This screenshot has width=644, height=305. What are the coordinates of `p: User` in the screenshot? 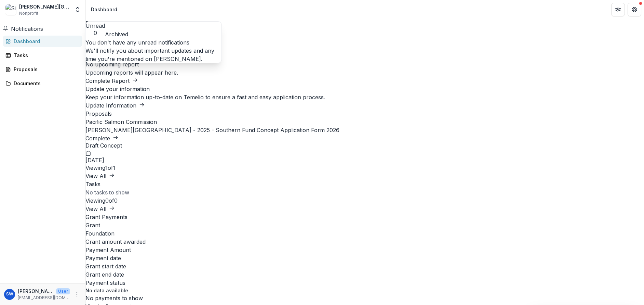 It's located at (63, 291).